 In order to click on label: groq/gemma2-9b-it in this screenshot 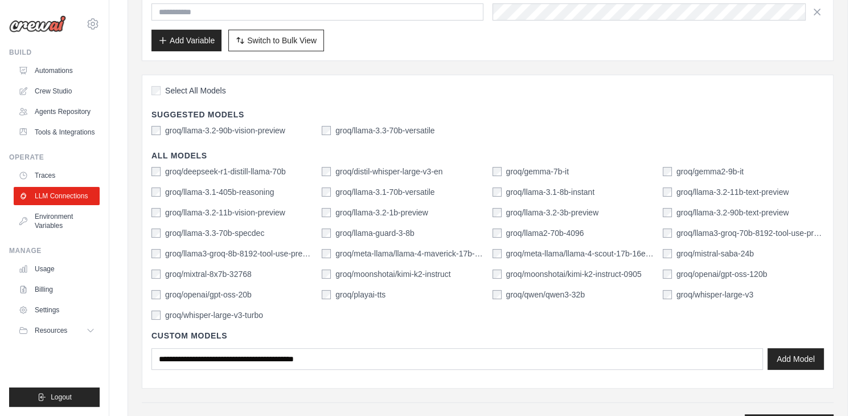, I will do `click(710, 171)`.